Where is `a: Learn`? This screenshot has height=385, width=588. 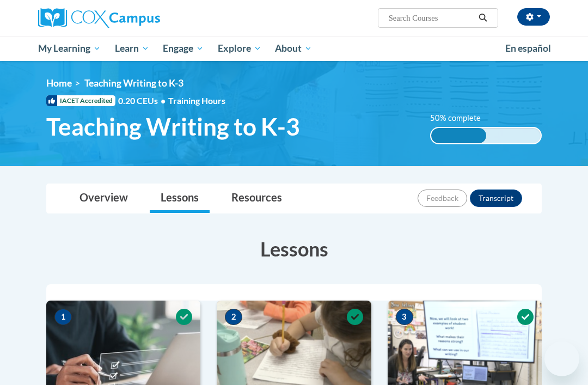 a: Learn is located at coordinates (132, 48).